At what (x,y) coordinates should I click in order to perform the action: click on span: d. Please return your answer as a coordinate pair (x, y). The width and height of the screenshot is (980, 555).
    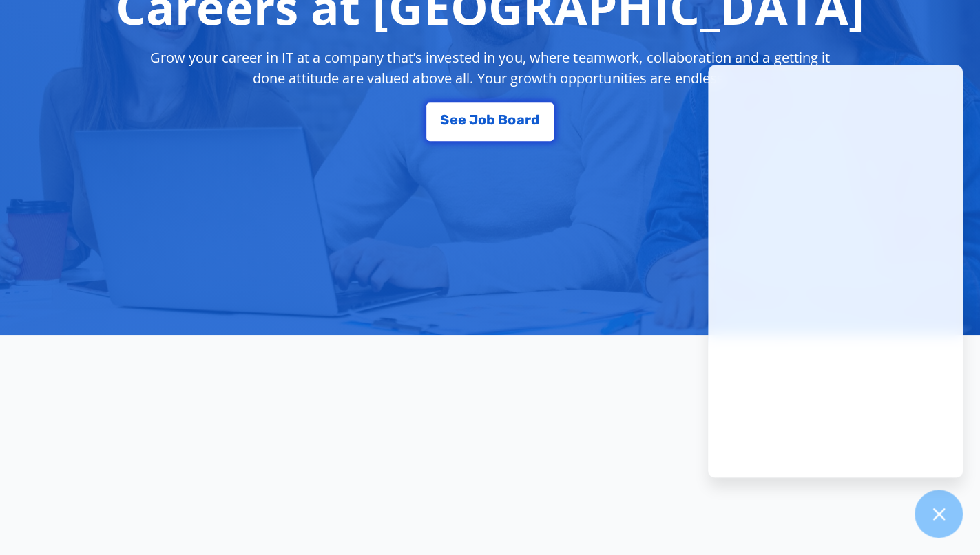
    Looking at the image, I should click on (535, 119).